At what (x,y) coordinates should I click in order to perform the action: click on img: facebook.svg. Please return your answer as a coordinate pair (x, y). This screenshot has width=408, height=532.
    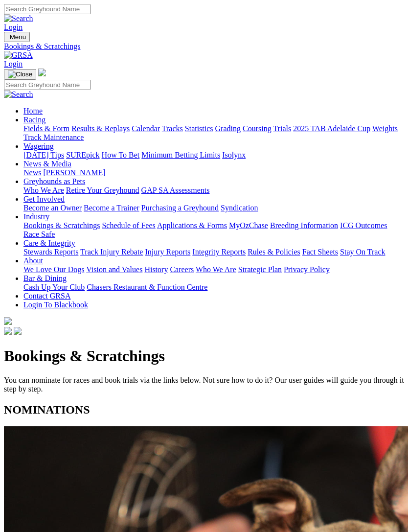
    Looking at the image, I should click on (8, 331).